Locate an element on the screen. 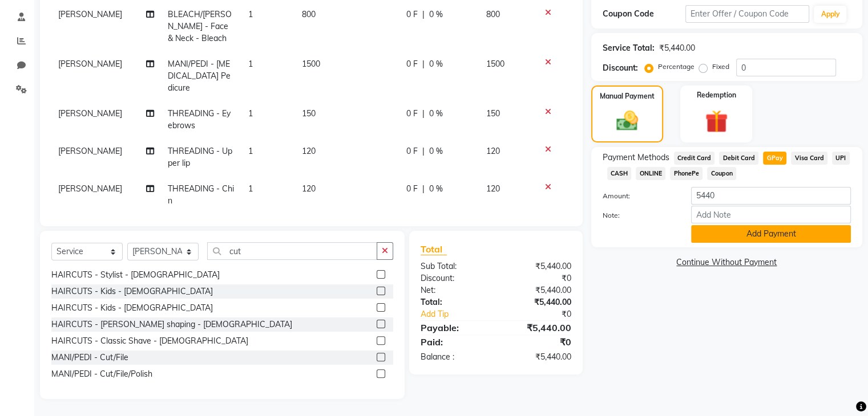 The image size is (868, 416). label: Note: is located at coordinates (638, 216).